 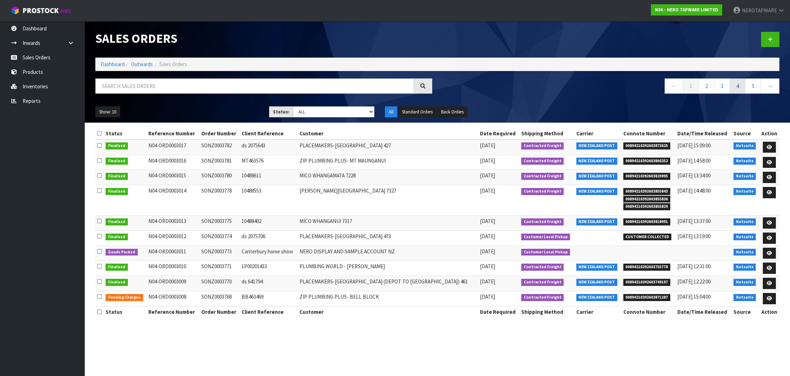 What do you see at coordinates (220, 200) in the screenshot?
I see `td: SONZ0003778` at bounding box center [220, 200].